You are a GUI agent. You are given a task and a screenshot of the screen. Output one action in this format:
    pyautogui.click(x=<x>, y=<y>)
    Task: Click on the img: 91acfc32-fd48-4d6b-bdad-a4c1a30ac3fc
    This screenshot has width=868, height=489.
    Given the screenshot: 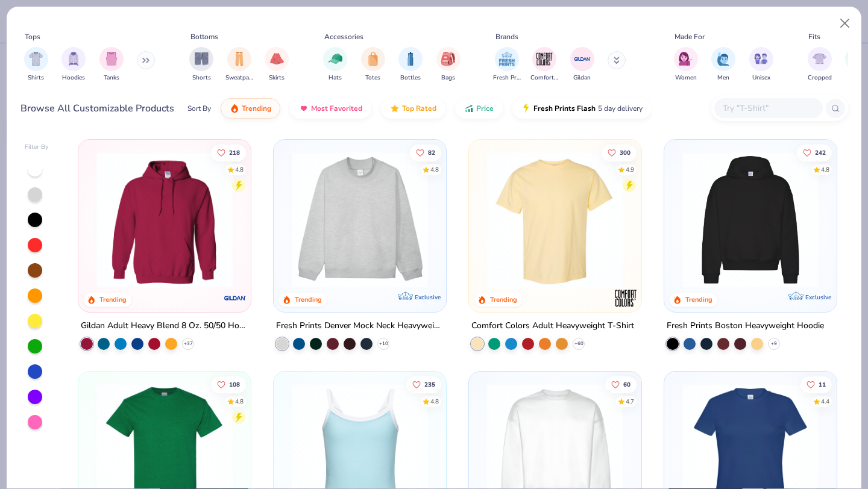 What is the action you would take?
    pyautogui.click(x=750, y=220)
    